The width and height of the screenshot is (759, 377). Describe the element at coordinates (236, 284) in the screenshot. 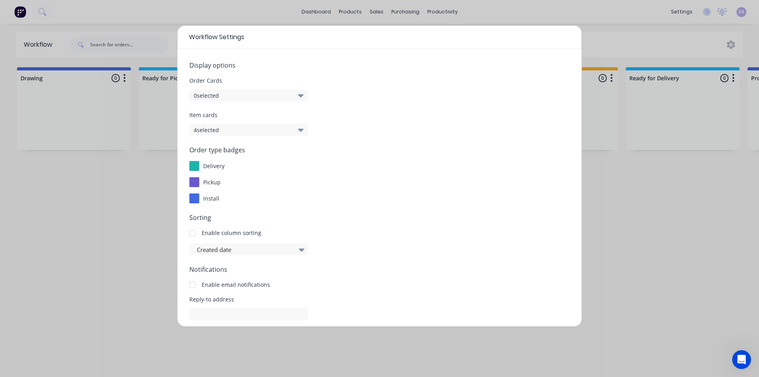

I see `div: Enable email notifications` at that location.